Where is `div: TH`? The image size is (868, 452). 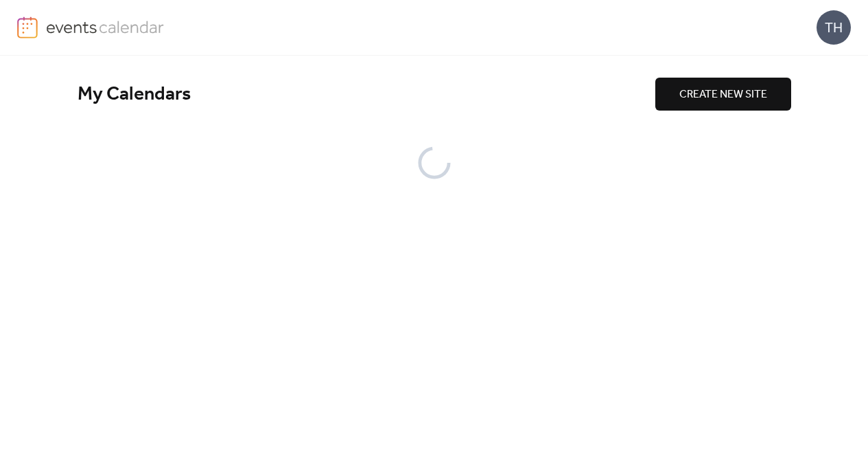 div: TH is located at coordinates (834, 28).